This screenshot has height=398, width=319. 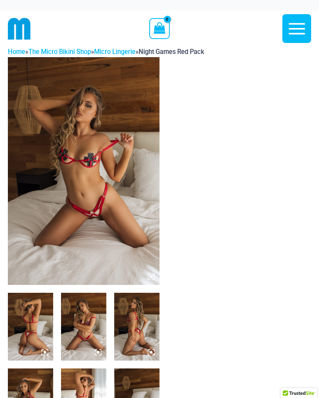 What do you see at coordinates (171, 52) in the screenshot?
I see `span: Night Games Red Pack` at bounding box center [171, 52].